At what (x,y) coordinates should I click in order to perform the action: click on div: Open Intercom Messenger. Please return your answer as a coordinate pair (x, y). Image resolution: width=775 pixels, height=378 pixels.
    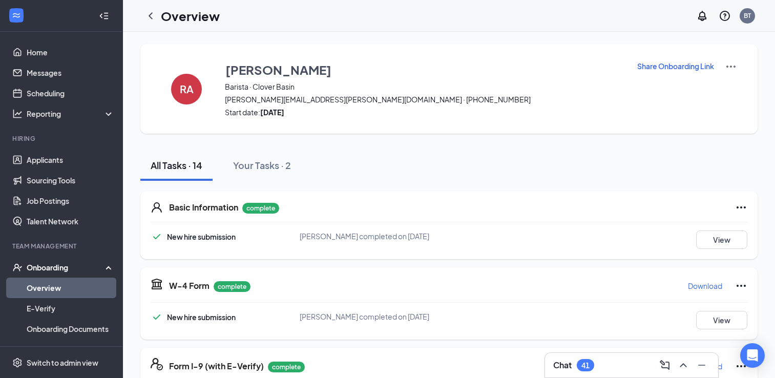
    Looking at the image, I should click on (752, 355).